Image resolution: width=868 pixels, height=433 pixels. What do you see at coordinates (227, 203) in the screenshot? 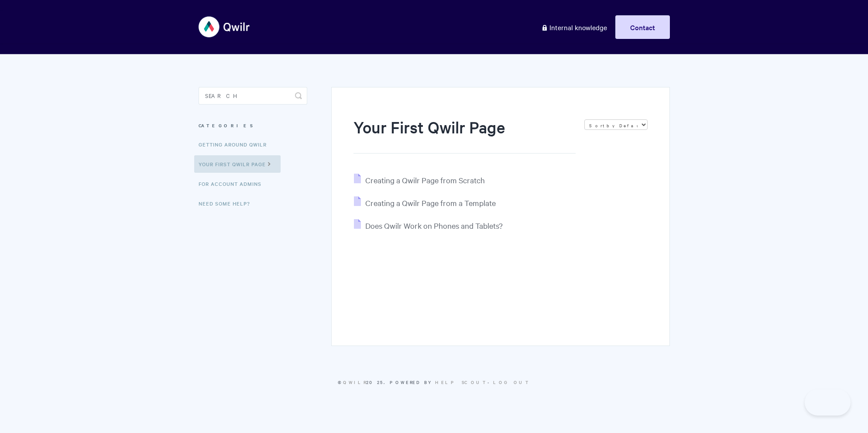
I see `a: Need Some Help?` at bounding box center [227, 203].